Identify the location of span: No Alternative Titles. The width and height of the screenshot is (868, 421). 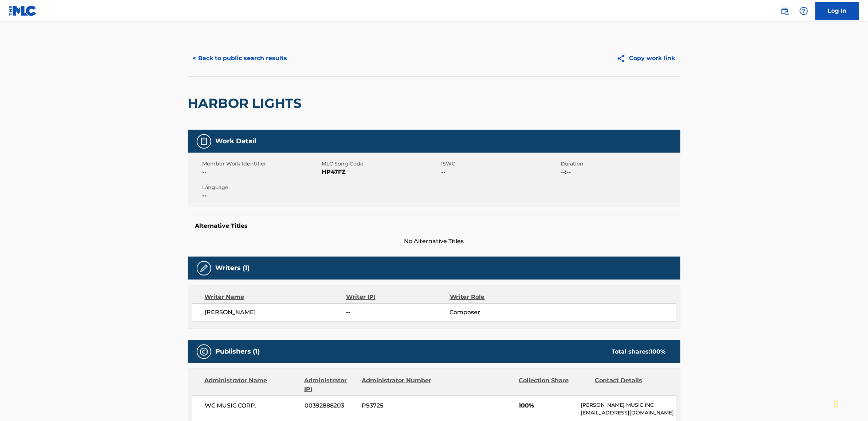
(434, 241).